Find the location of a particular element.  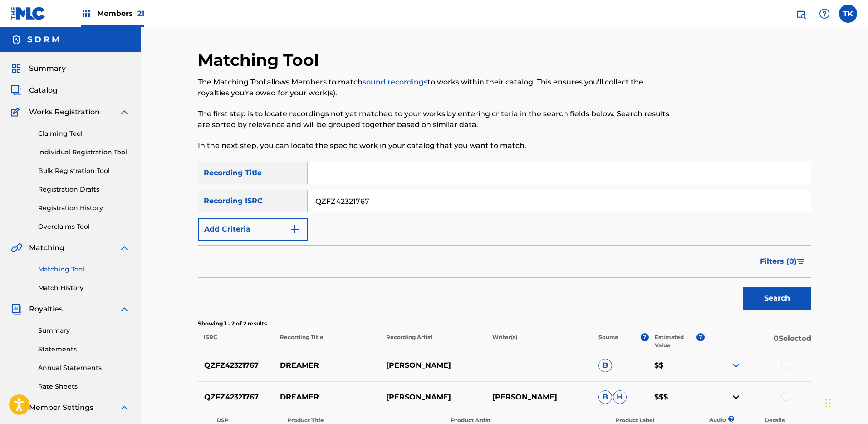

img: Summary is located at coordinates (16, 69).